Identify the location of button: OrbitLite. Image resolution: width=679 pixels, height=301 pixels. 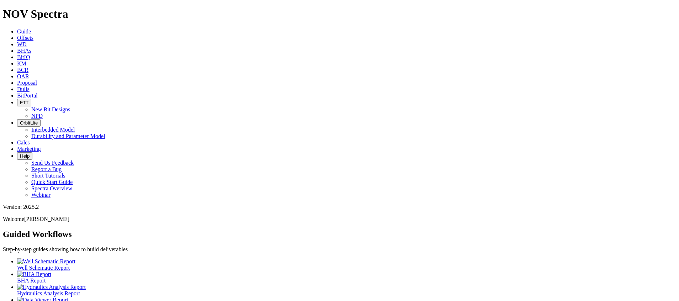
(29, 123).